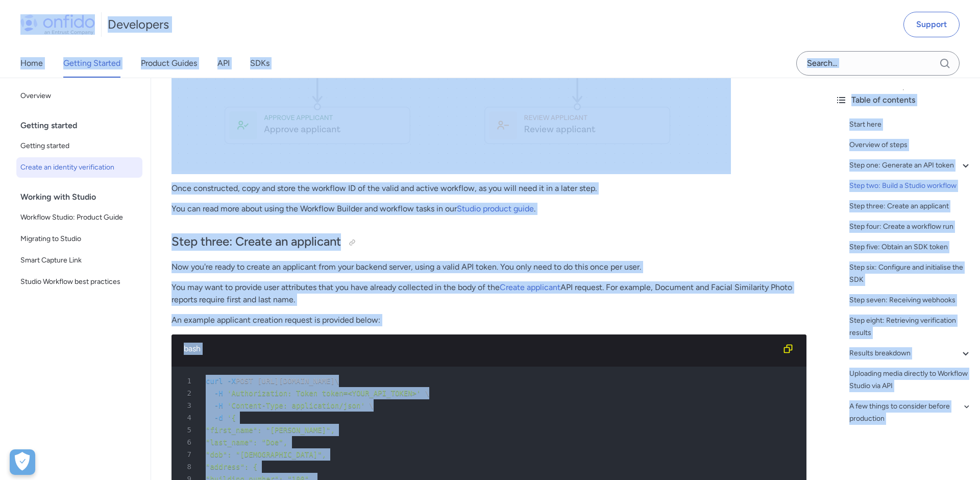 The image size is (980, 480). Describe the element at coordinates (911, 247) in the screenshot. I see `div: Step five: Obtain an SDK token` at that location.